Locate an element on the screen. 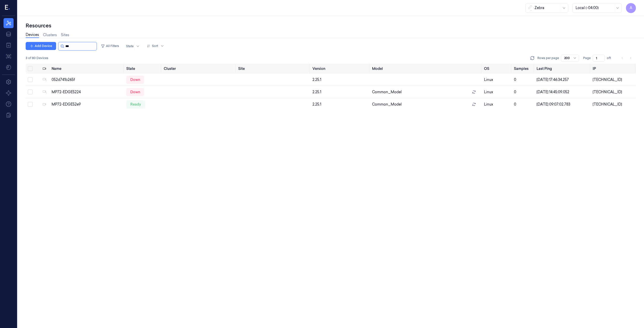 This screenshot has width=644, height=328. div: ready is located at coordinates (136, 104).